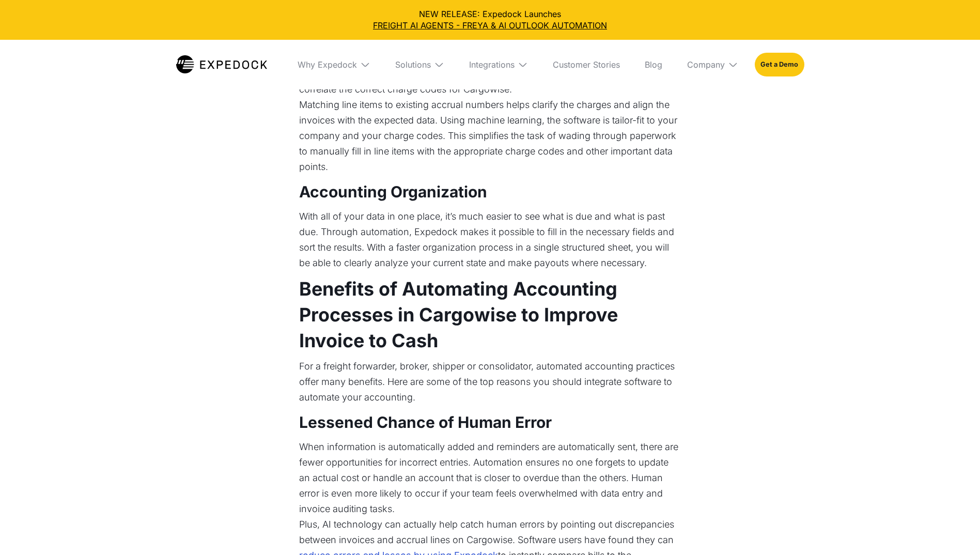 Image resolution: width=980 pixels, height=555 pixels. What do you see at coordinates (779, 65) in the screenshot?
I see `a: Get a Demo` at bounding box center [779, 65].